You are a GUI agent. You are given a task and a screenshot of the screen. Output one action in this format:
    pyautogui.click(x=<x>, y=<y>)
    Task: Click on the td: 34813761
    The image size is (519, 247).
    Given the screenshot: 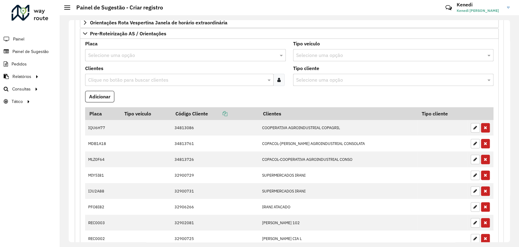 What is the action you would take?
    pyautogui.click(x=215, y=143)
    